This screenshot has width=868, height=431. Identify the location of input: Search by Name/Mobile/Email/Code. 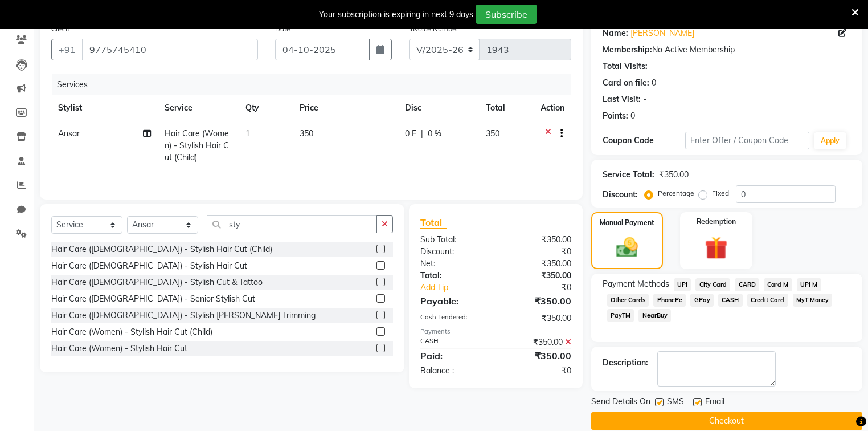
(169, 50).